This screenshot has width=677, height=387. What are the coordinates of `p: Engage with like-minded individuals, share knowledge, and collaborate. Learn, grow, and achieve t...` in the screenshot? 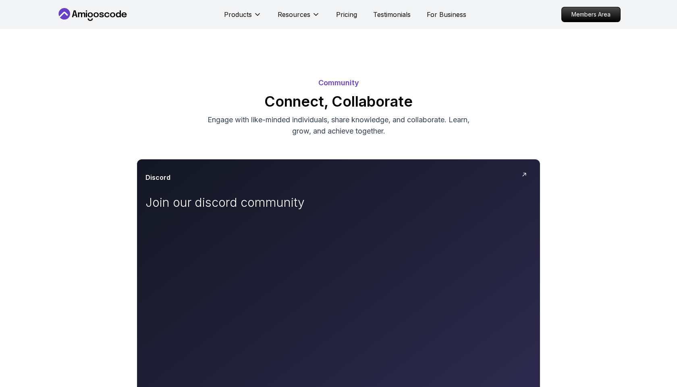 It's located at (338, 126).